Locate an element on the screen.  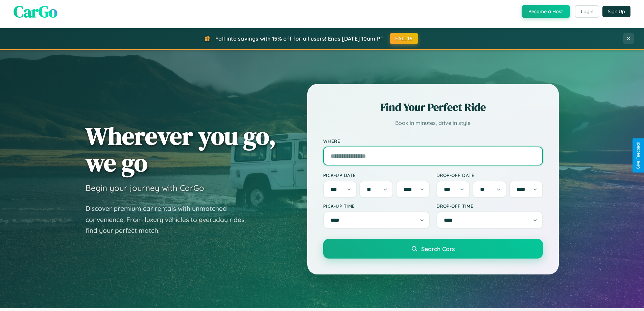
h3: Begin your journey with CarGo is located at coordinates (144, 188).